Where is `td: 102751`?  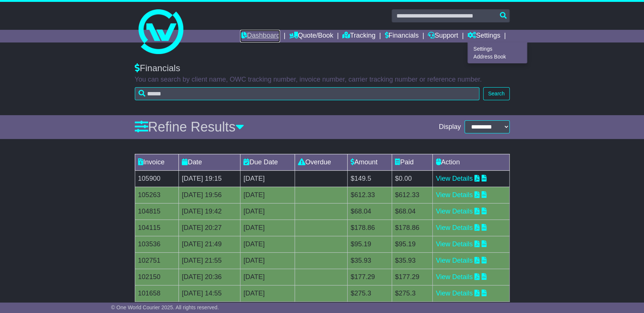
td: 102751 is located at coordinates (156, 261).